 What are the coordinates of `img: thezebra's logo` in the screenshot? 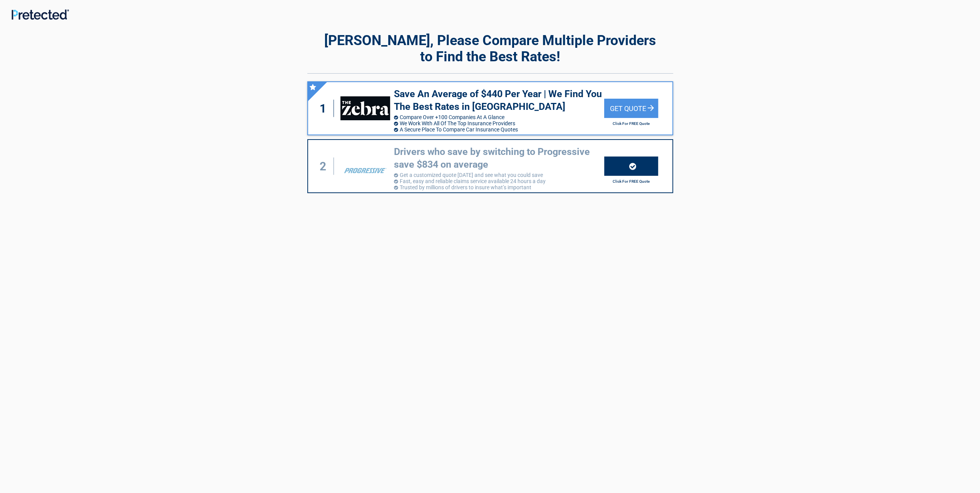 It's located at (365, 108).